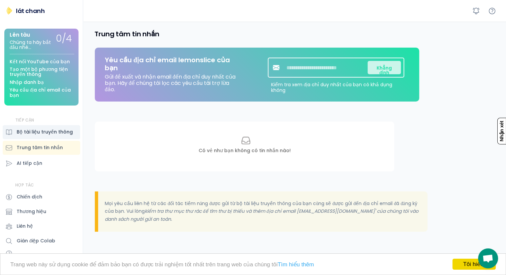  Describe the element at coordinates (29, 197) in the screenshot. I see `font: Chiến dịch` at that location.